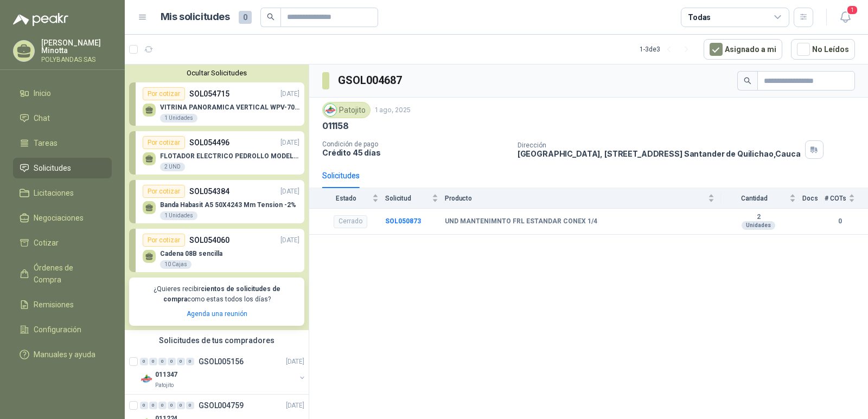 The image size is (868, 419). Describe the element at coordinates (64, 355) in the screenshot. I see `span: Manuales y ayuda` at that location.